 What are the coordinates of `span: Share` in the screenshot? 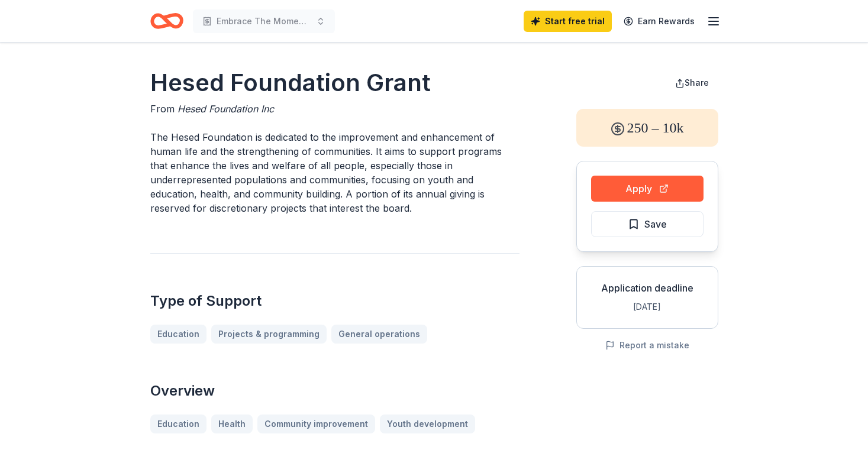 It's located at (696, 82).